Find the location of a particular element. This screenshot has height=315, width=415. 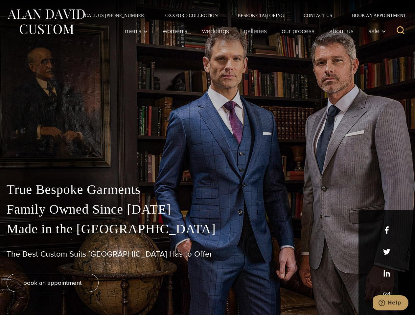

a: Our Process is located at coordinates (298, 31).